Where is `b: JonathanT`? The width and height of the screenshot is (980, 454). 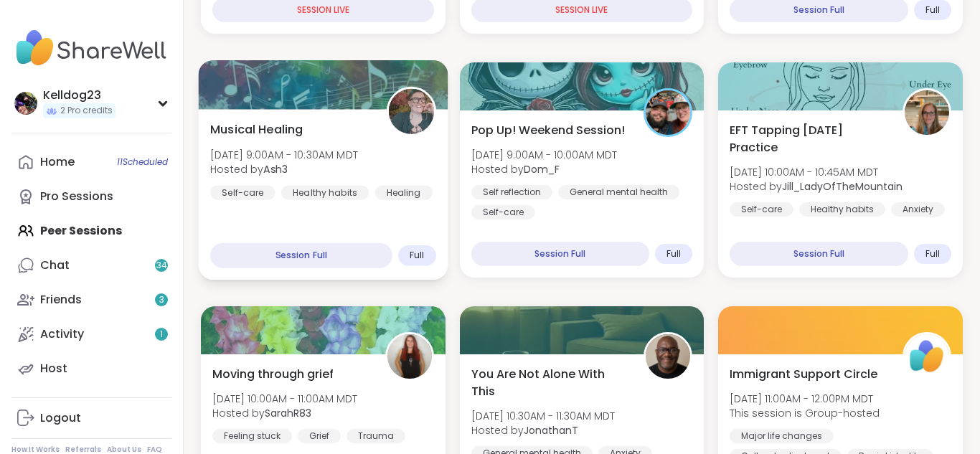
b: JonathanT is located at coordinates (551, 431).